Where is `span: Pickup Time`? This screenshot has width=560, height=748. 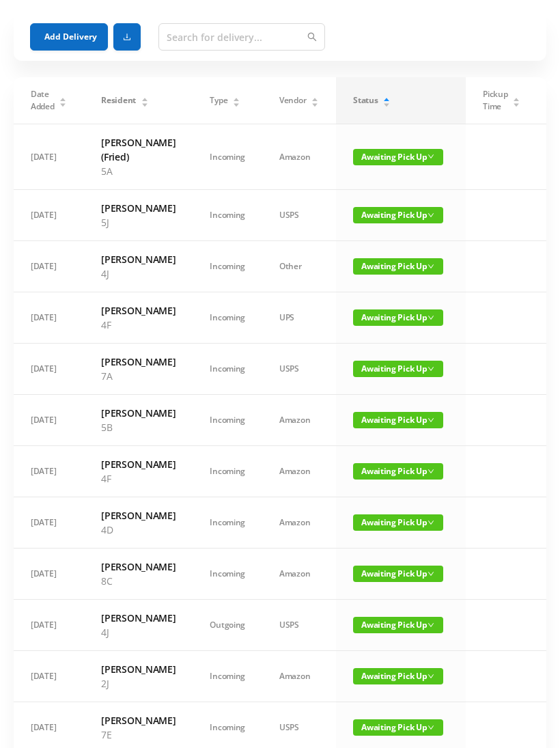
span: Pickup Time is located at coordinates (495, 100).